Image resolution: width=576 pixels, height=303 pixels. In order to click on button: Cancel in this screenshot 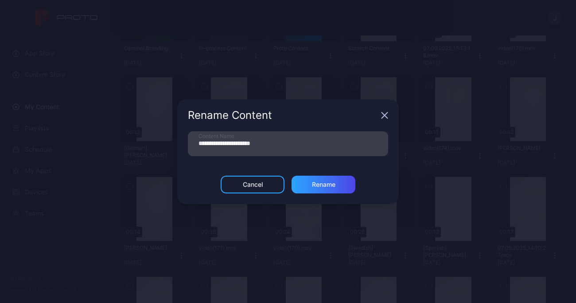, I will do `click(253, 184)`.